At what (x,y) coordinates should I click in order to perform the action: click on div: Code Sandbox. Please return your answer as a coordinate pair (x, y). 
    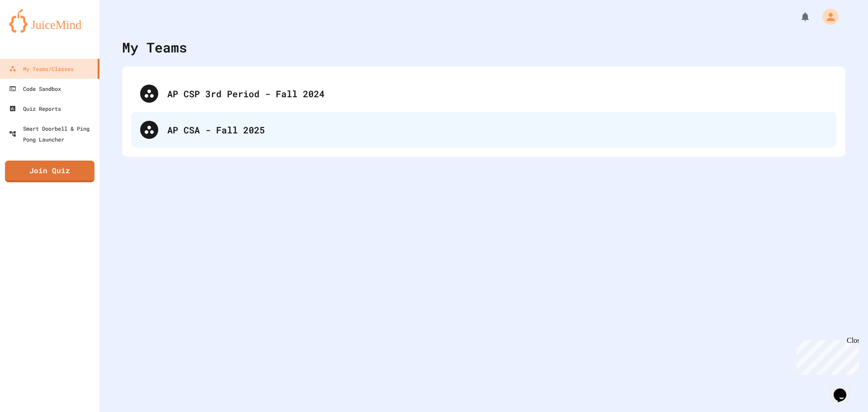
    Looking at the image, I should click on (35, 89).